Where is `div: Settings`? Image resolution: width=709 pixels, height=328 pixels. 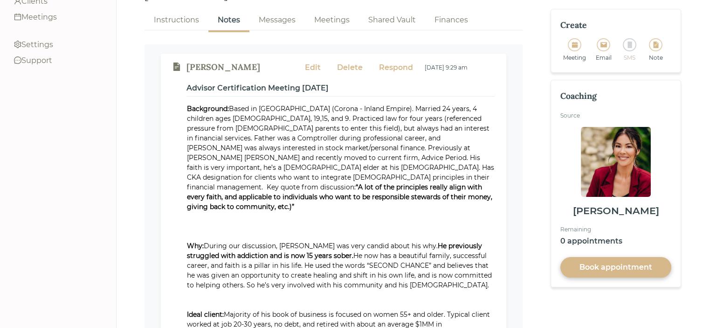
div: Settings is located at coordinates (58, 45).